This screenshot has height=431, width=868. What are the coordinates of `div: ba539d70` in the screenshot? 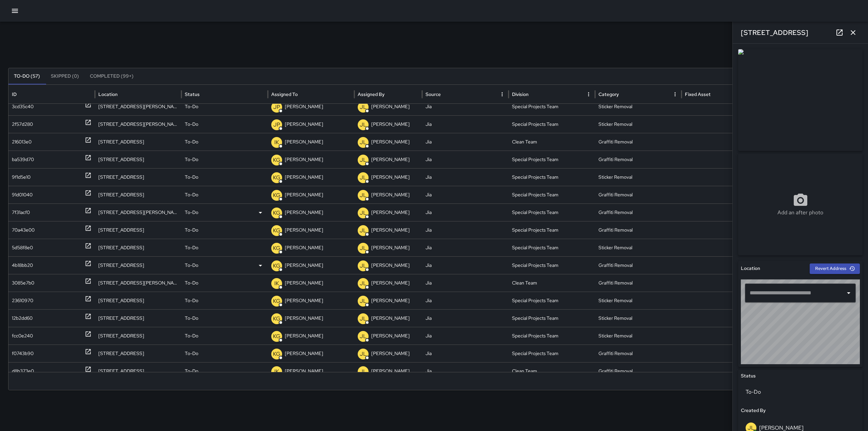 It's located at (22, 160).